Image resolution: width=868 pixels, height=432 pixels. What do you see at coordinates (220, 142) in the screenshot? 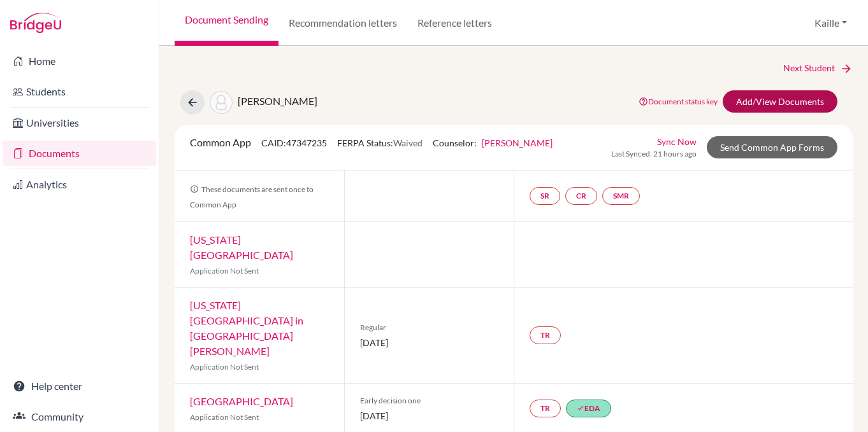
I see `span: Common App` at bounding box center [220, 142].